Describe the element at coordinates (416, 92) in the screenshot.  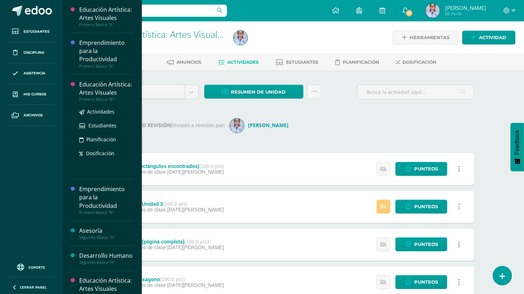
I see `input: Busca la actividad aquí...` at that location.